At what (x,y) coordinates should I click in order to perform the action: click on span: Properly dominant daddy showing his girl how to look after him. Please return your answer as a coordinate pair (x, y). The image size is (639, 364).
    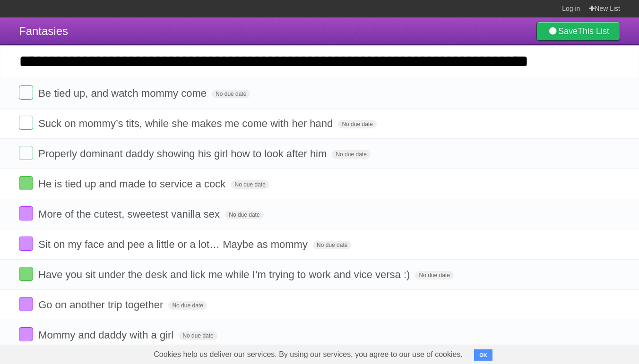
    Looking at the image, I should click on (183, 153).